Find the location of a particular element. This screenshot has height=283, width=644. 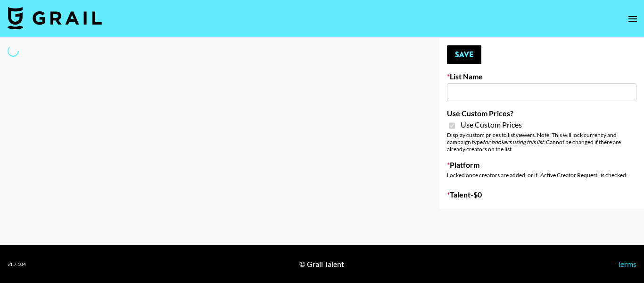

div: © Grail Talent is located at coordinates (321, 264).